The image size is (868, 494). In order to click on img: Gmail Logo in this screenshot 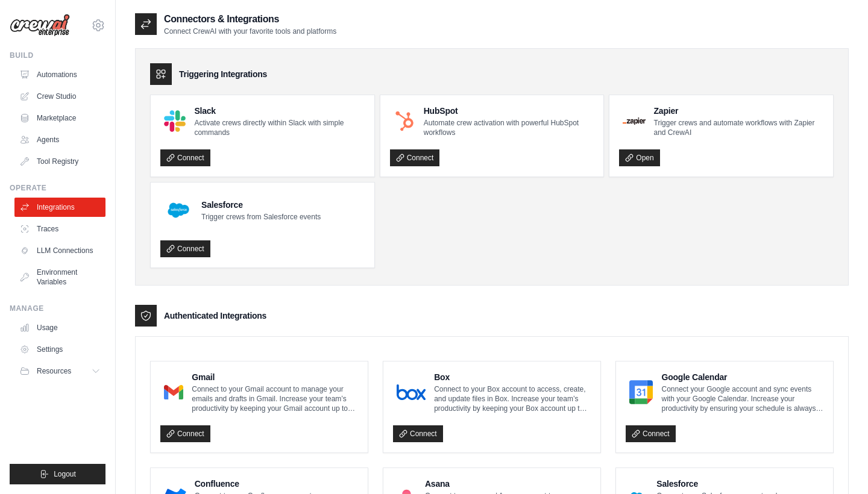, I will do `click(173, 392)`.